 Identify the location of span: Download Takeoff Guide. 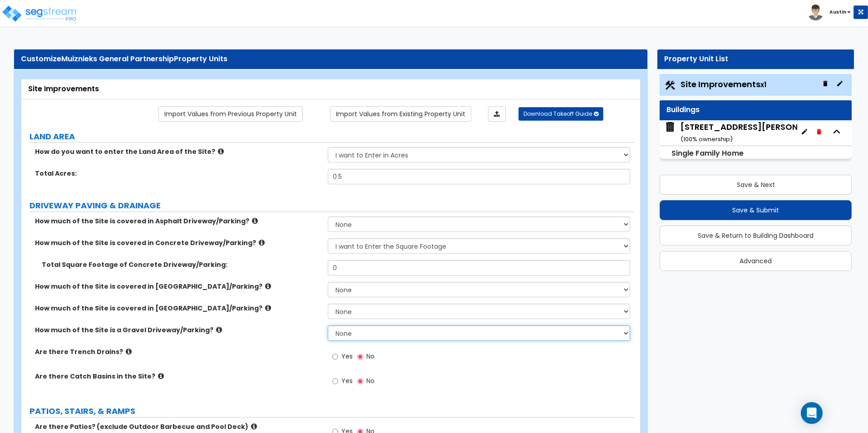
(558, 114).